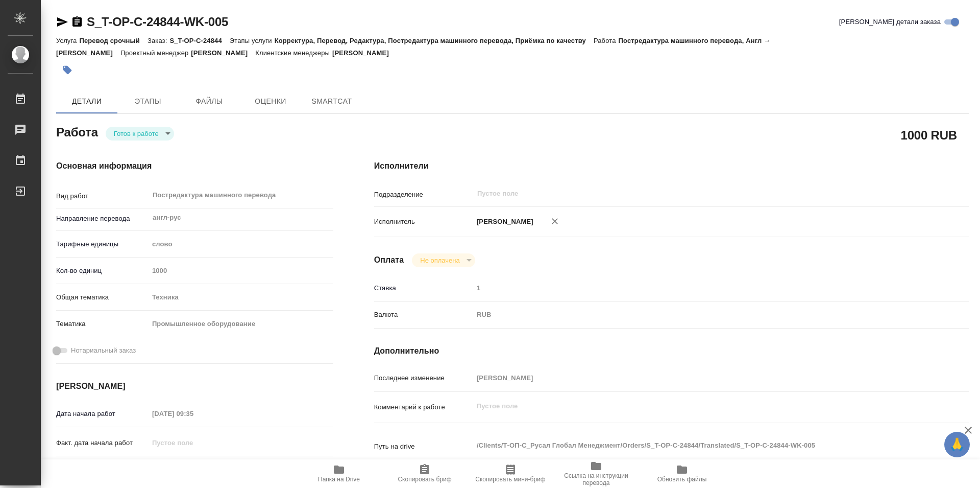 This screenshot has width=980, height=488. What do you see at coordinates (596, 473) in the screenshot?
I see `button: Ссылка на инструкции перевода` at bounding box center [596, 473].